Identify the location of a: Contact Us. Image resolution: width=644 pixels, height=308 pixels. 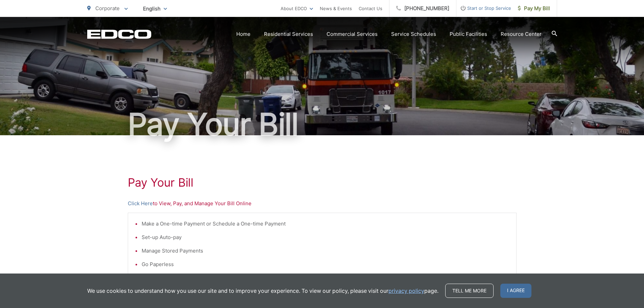
(370, 9).